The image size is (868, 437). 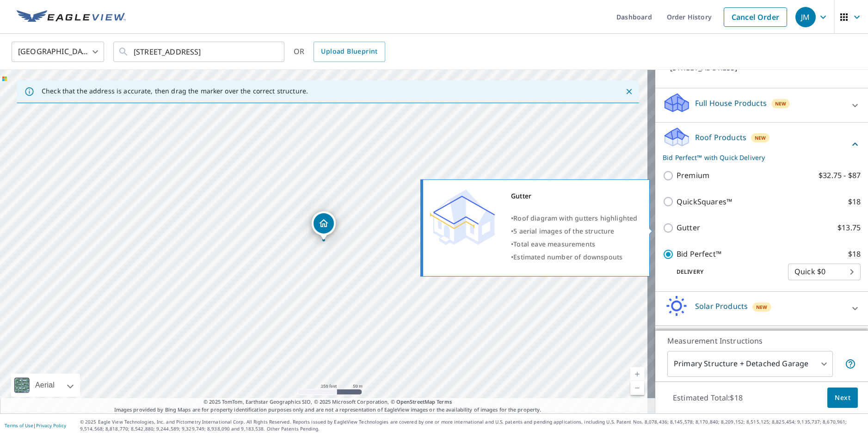 I want to click on span: Upload Blueprint, so click(x=349, y=51).